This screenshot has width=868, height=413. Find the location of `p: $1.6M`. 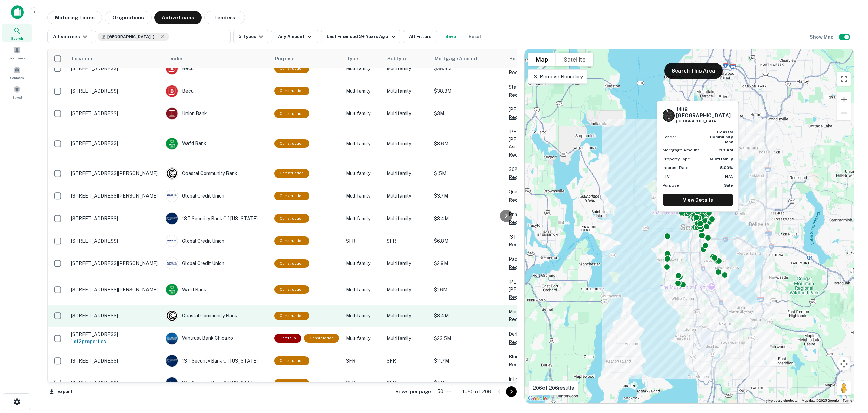

p: $1.6M is located at coordinates (468, 290).